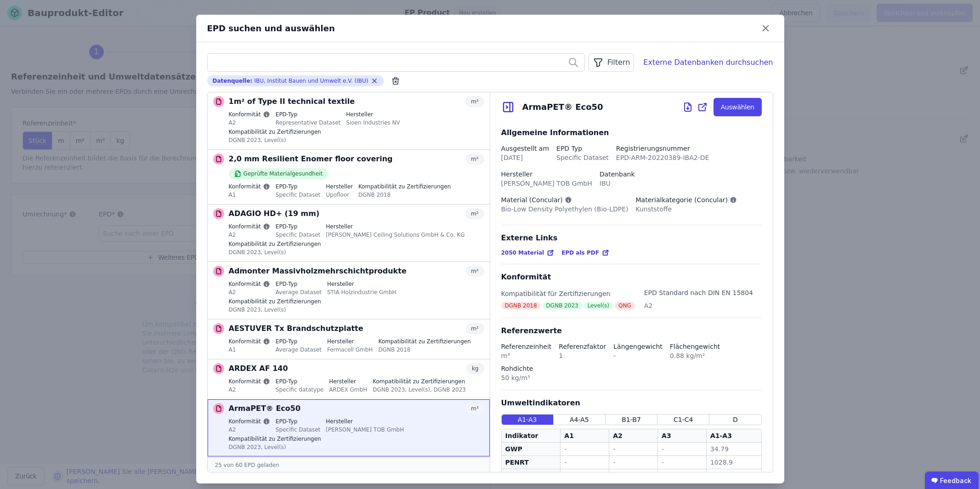 Image resolution: width=980 pixels, height=489 pixels. Describe the element at coordinates (350, 349) in the screenshot. I see `div: Fermacell GmbH` at that location.